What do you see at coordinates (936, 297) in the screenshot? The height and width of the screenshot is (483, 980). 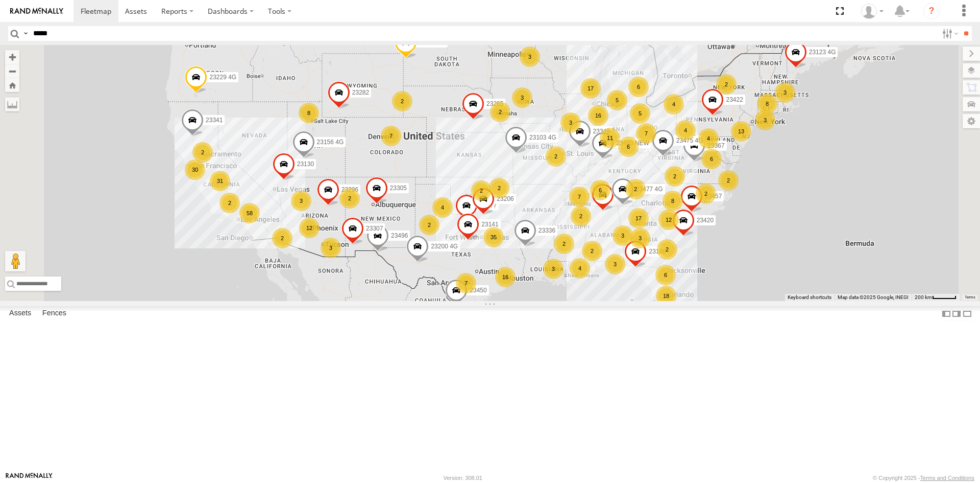 I see `button: Map Scale: 200 km per 44 pixels` at bounding box center [936, 297].